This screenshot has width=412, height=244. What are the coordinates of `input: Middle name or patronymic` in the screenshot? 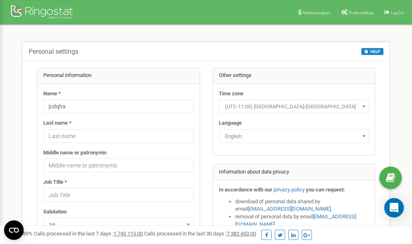 It's located at (118, 166).